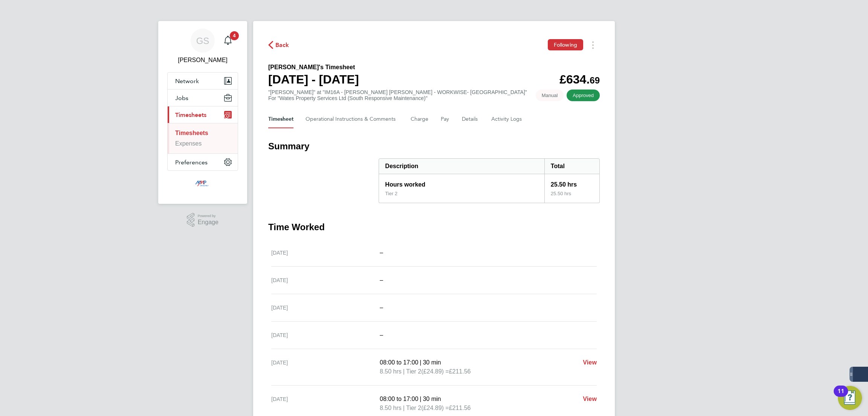  I want to click on h3: Summary, so click(434, 146).